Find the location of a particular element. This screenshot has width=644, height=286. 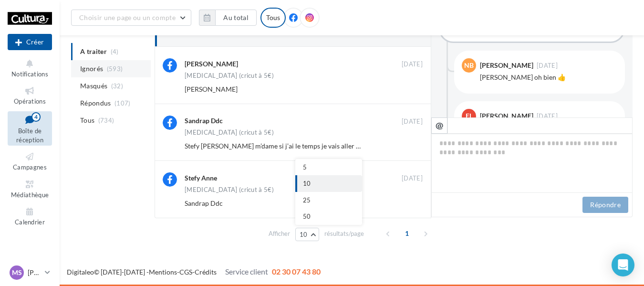

span: (734) is located at coordinates (107, 121).